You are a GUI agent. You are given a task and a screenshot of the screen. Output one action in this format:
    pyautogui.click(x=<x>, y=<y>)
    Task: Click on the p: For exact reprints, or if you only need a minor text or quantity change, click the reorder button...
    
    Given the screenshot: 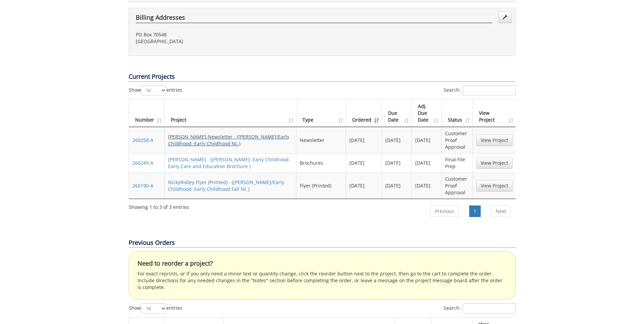 What is the action you would take?
    pyautogui.click(x=322, y=280)
    